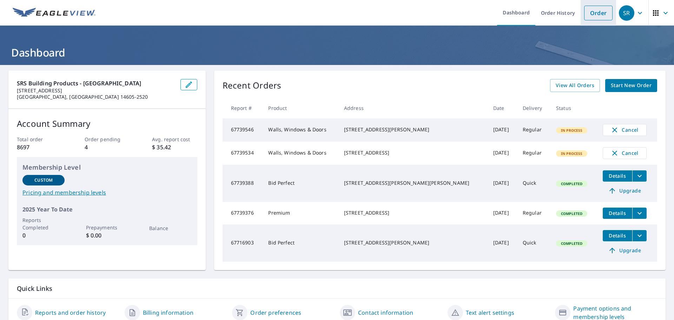 This screenshot has height=320, width=674. What do you see at coordinates (575, 85) in the screenshot?
I see `a: View All Orders` at bounding box center [575, 85].